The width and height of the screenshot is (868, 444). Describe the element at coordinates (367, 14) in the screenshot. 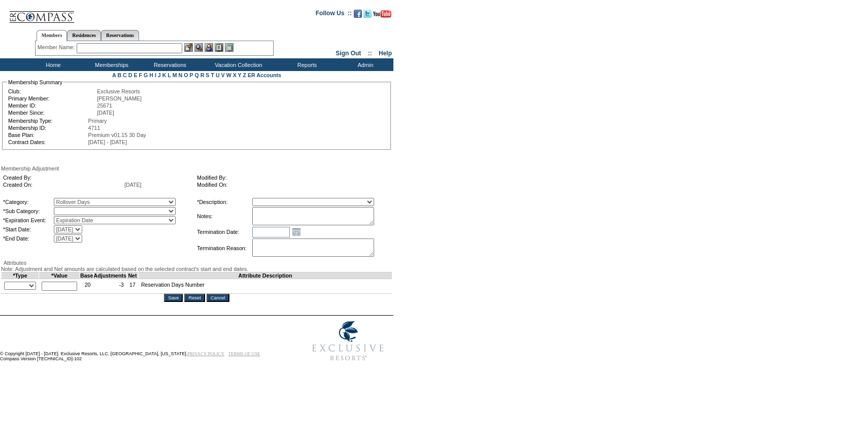

I see `img: Follow us on Twitter` at that location.